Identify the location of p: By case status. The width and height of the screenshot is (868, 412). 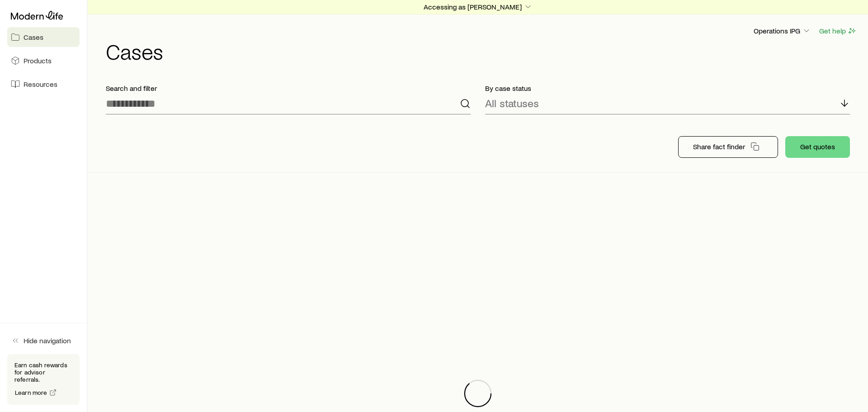
(667, 89).